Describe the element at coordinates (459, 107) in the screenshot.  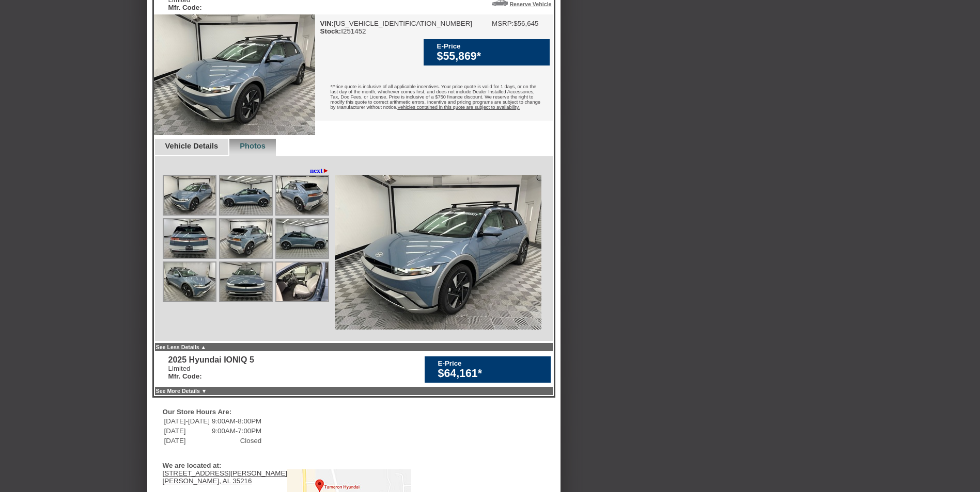
I see `u: Vehicles contained in this quote are subject to availability.` at that location.